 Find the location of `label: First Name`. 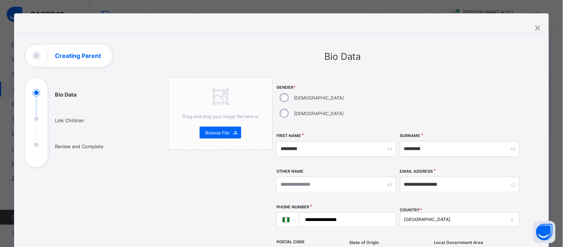

label: First Name is located at coordinates (289, 135).